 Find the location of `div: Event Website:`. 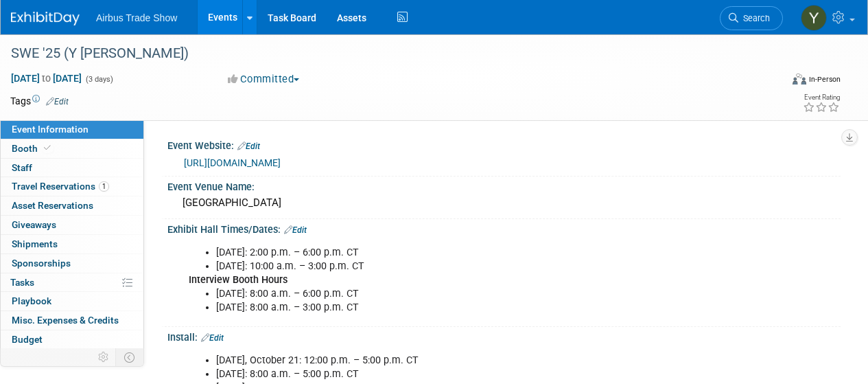

div: Event Website: is located at coordinates (504, 145).